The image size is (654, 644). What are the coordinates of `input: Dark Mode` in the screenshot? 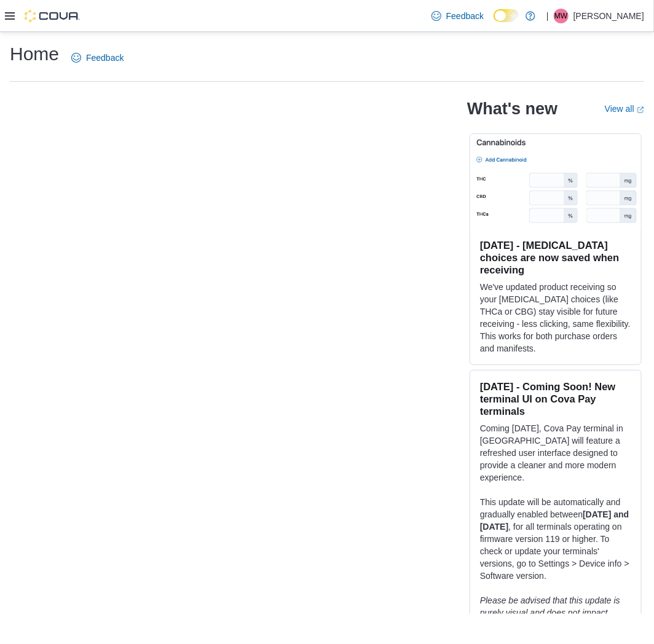 It's located at (507, 15).